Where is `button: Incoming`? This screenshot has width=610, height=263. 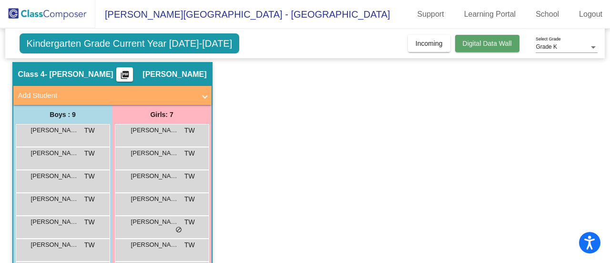
button: Incoming is located at coordinates (429, 43).